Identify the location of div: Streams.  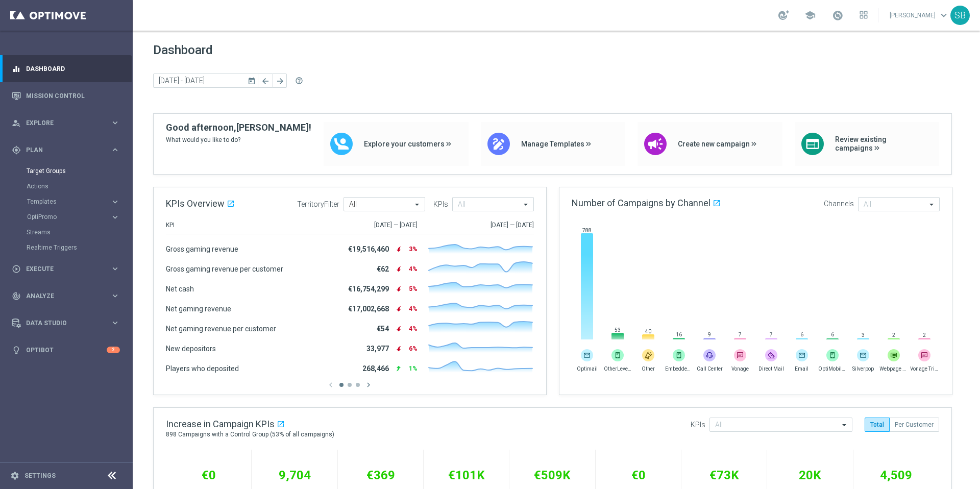
(79, 232).